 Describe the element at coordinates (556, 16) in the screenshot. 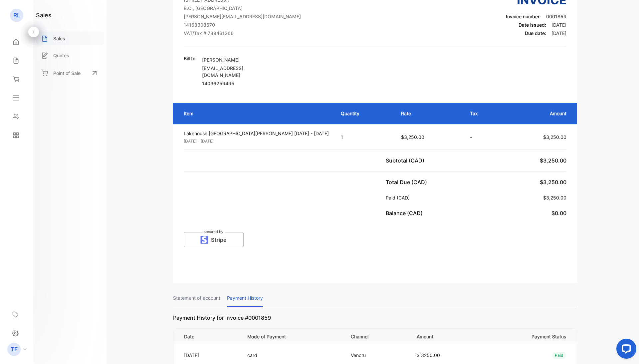

I see `span: 0001859` at that location.